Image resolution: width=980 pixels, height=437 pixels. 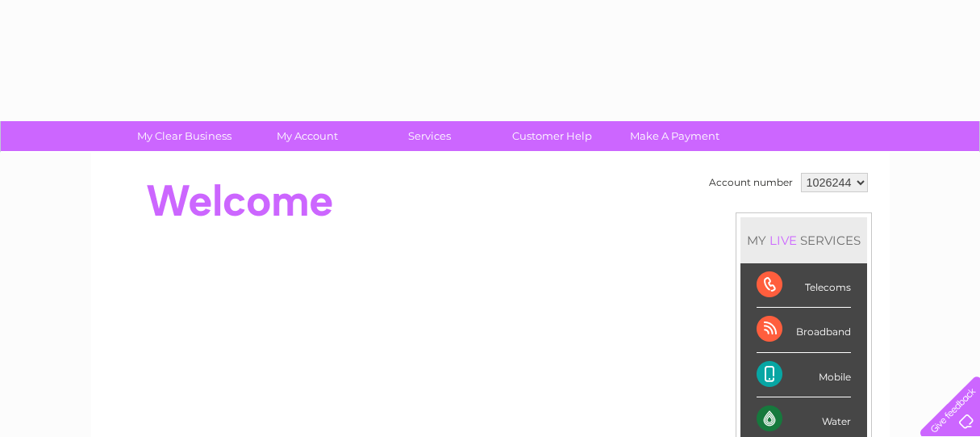 I want to click on a: Make A Payment, so click(x=675, y=136).